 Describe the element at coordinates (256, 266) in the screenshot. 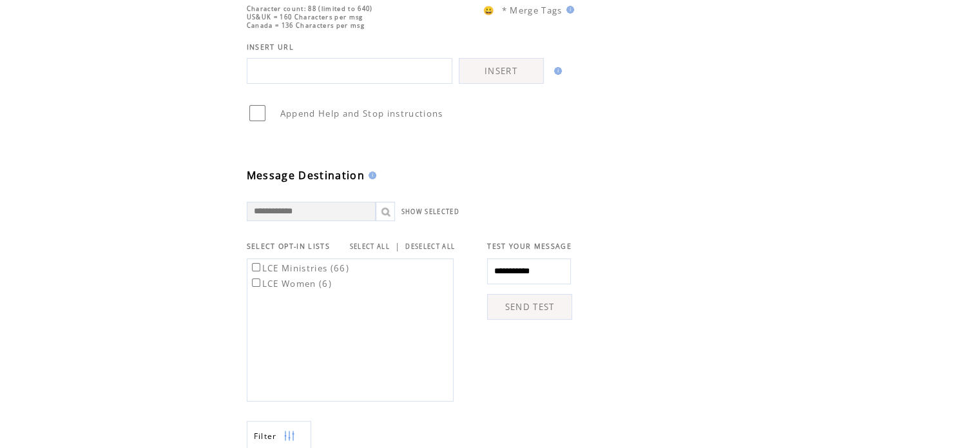

I see `input: LCE Ministries (66)` at that location.